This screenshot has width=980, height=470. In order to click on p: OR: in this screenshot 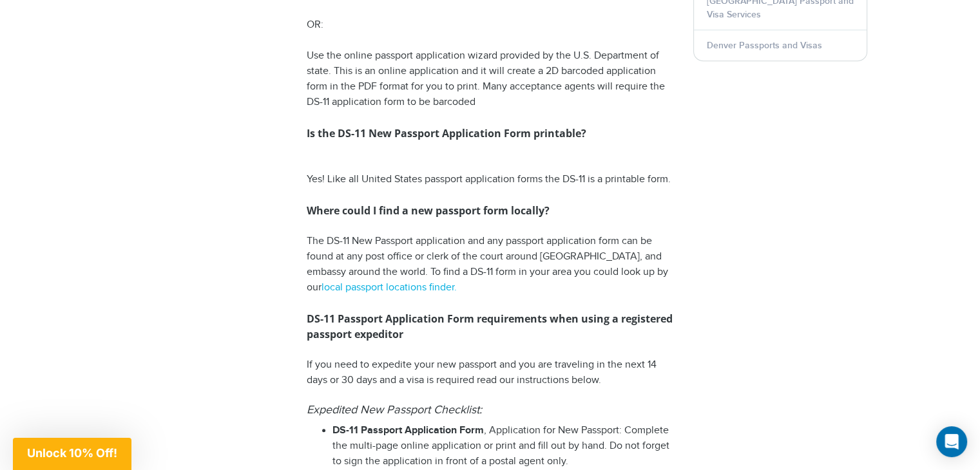, I will do `click(491, 25)`.